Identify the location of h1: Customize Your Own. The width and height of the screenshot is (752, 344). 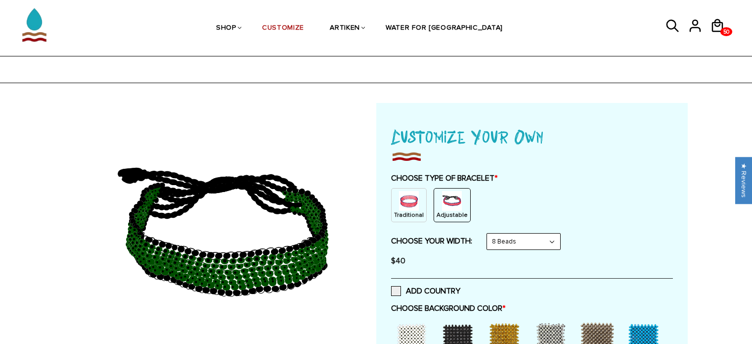
(532, 136).